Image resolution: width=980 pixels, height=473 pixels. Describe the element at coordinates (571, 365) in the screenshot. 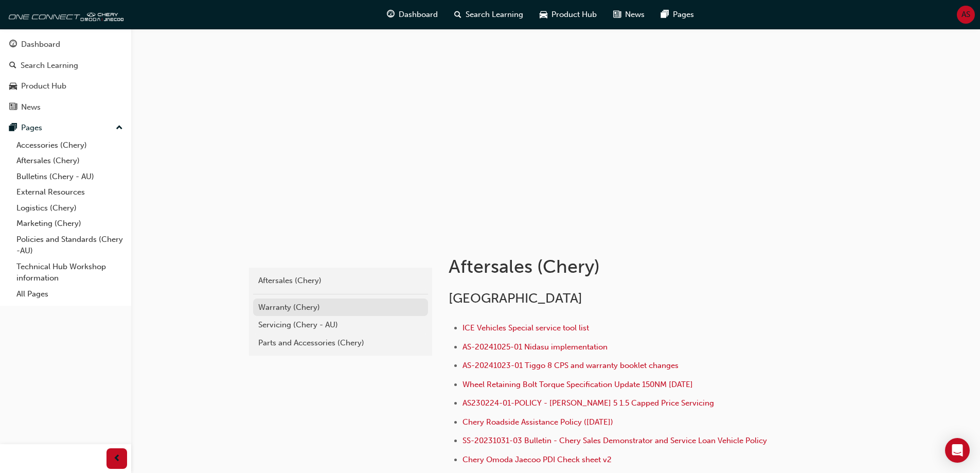

I see `a: AS-20241023-01 Tiggo 8 CPS and warranty booklet changes` at that location.